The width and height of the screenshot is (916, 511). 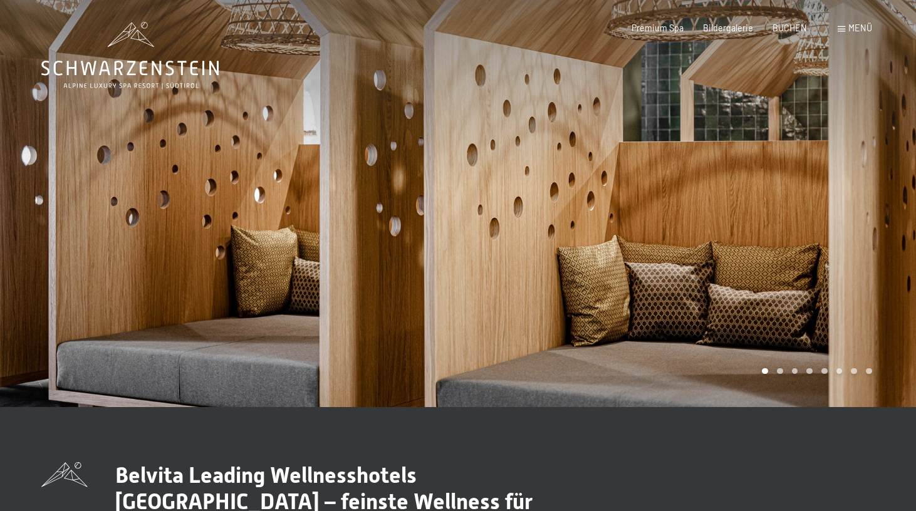 I want to click on span: BUCHEN, so click(x=790, y=28).